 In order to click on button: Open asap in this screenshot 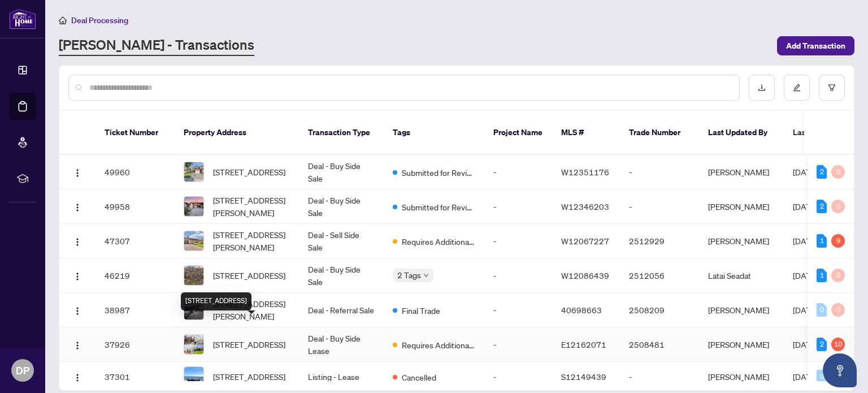, I will do `click(840, 370)`.